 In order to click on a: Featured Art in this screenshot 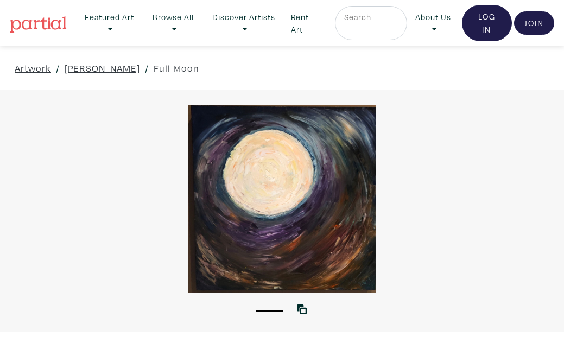, I will do `click(109, 23)`.